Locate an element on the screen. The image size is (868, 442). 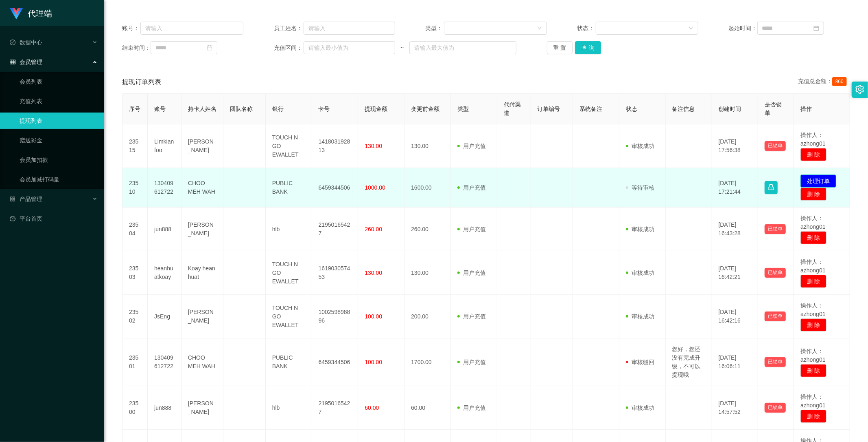
span: 备注信息 is located at coordinates (683, 109).